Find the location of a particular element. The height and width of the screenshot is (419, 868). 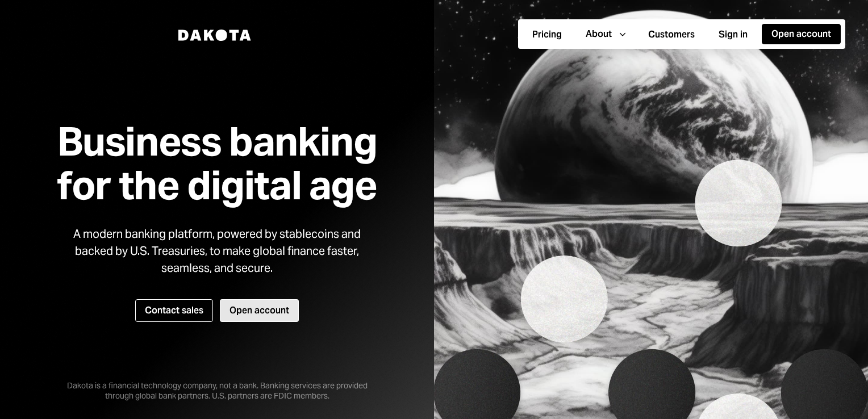

button: Pricing is located at coordinates (547, 34).